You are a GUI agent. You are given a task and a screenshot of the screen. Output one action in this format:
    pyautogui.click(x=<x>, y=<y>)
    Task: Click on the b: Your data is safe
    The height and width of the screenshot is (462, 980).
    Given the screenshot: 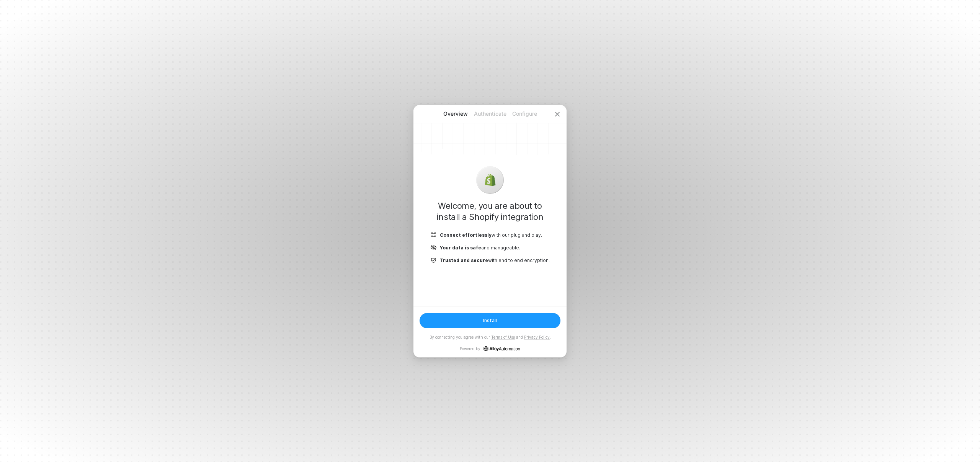 What is the action you would take?
    pyautogui.click(x=461, y=247)
    